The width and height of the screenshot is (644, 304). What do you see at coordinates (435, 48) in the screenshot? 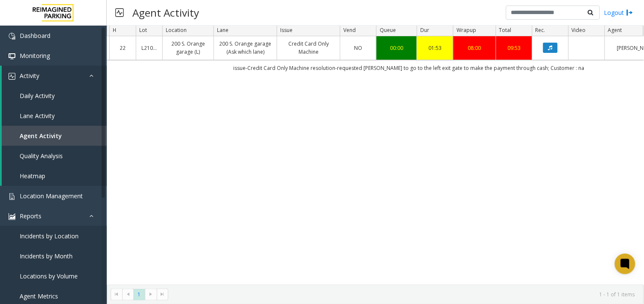
I see `a: 01:53` at bounding box center [435, 48].